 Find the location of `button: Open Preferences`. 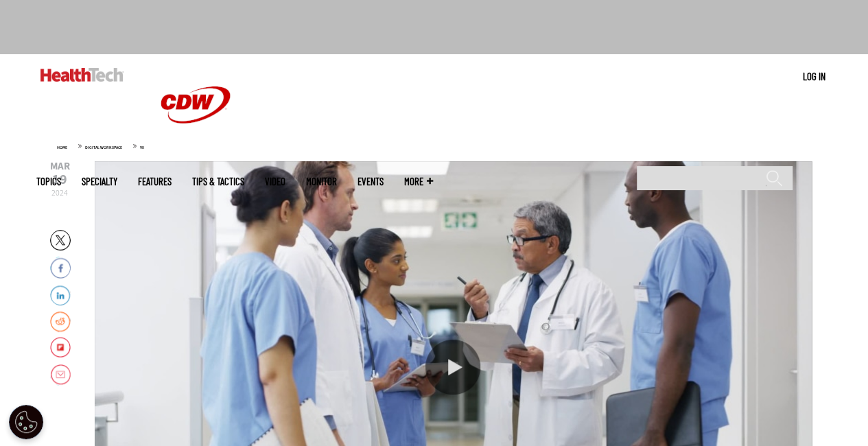

button: Open Preferences is located at coordinates (26, 422).